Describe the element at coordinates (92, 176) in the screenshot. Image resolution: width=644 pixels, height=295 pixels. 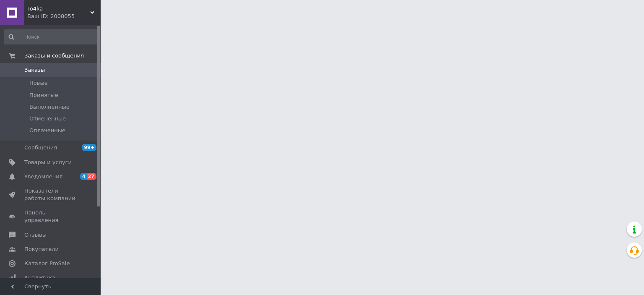
I see `span: 27` at that location.